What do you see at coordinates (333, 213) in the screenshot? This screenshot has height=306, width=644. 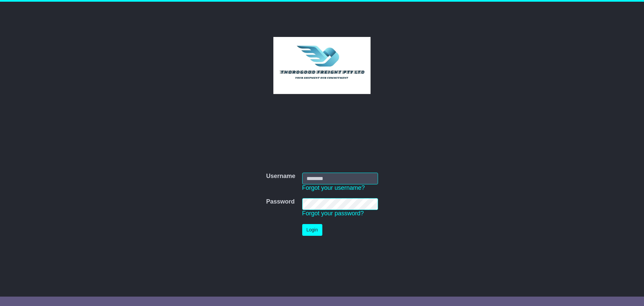 I see `a: Forgot your password?` at bounding box center [333, 213].